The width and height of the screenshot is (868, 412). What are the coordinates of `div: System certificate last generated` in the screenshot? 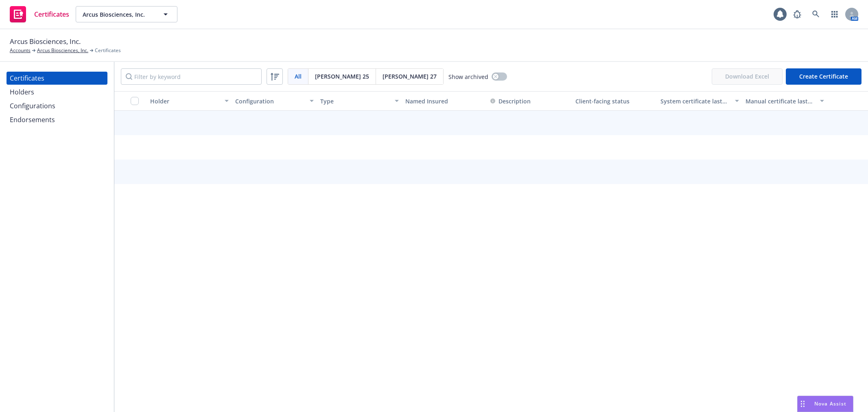 It's located at (695, 101).